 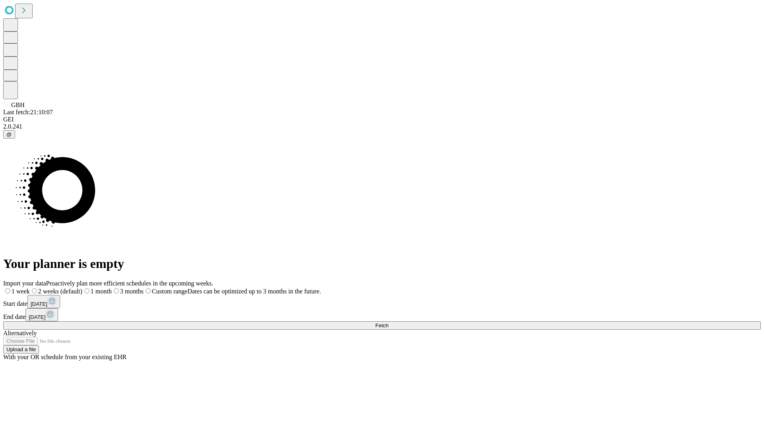 I want to click on span: Alternatively, so click(x=20, y=333).